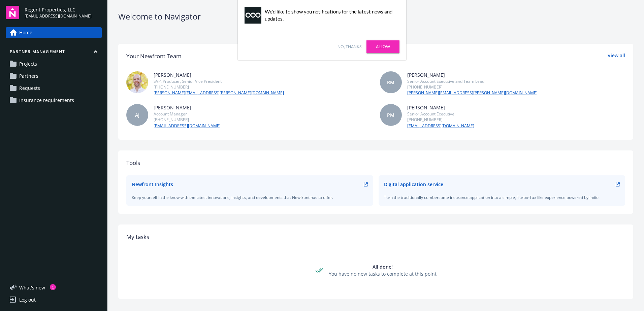 Image resolution: width=644 pixels, height=311 pixels. Describe the element at coordinates (53, 33) in the screenshot. I see `a: Home` at that location.